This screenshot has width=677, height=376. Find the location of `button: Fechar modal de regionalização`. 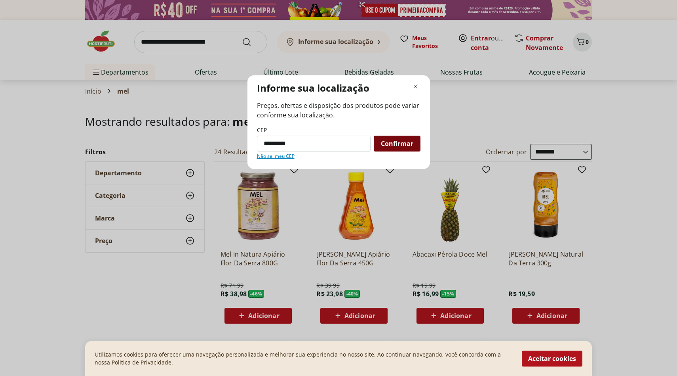

button: Fechar modal de regionalização is located at coordinates (416, 86).